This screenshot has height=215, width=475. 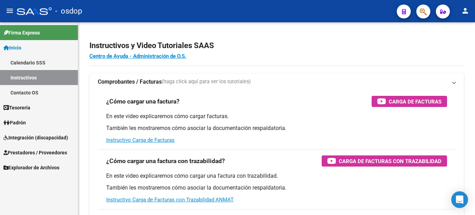 What do you see at coordinates (22, 33) in the screenshot?
I see `span: Firma Express` at bounding box center [22, 33].